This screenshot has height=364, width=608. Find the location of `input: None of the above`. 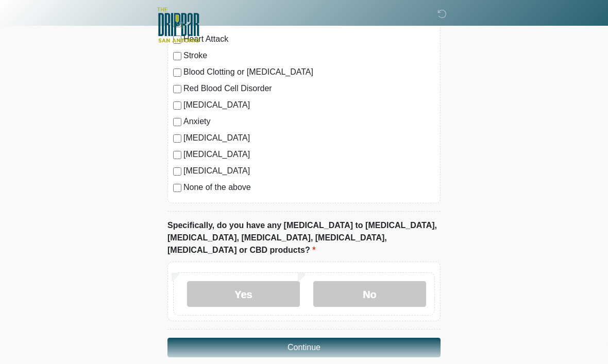

input: None of the above is located at coordinates (178, 188).